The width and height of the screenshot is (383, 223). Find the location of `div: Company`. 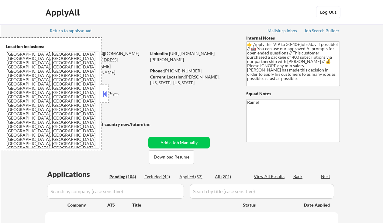

div: Company is located at coordinates (87, 205).